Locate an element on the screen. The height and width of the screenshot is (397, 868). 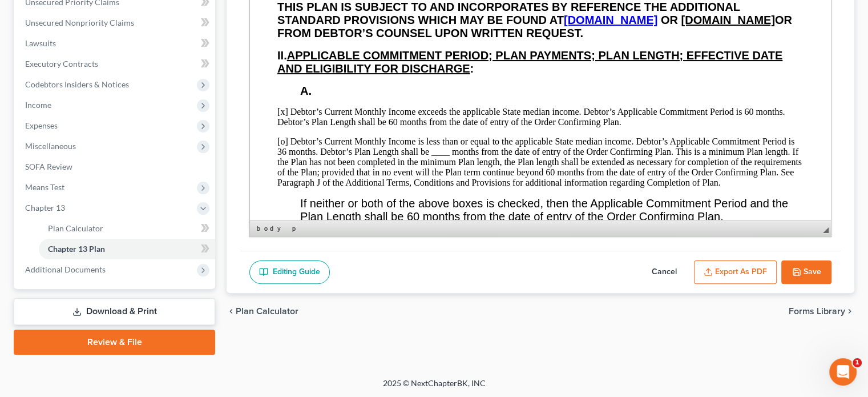
a: Chapter 13 Plan is located at coordinates (127, 249).